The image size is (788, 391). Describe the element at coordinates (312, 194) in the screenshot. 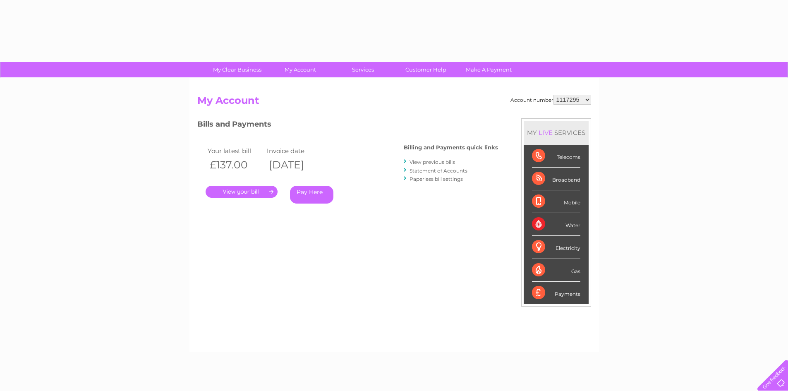

I see `a: Pay Here` at that location.